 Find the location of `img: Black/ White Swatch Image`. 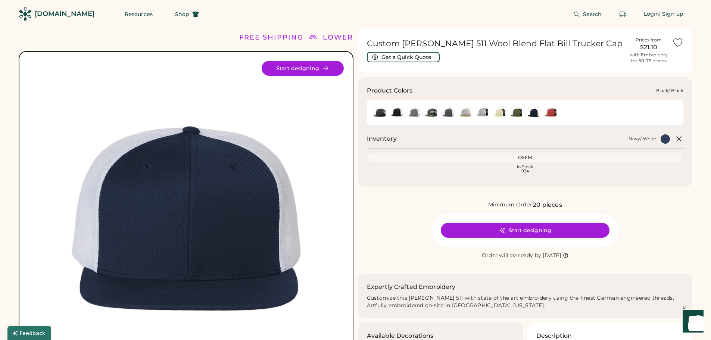

img: Black/ White Swatch Image is located at coordinates (397, 113).